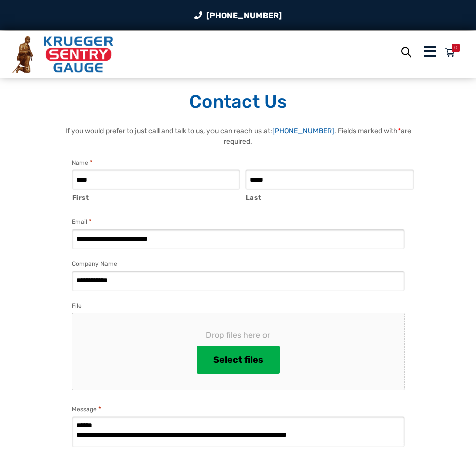 Image resolution: width=476 pixels, height=459 pixels. Describe the element at coordinates (63, 55) in the screenshot. I see `img: Krueger Sentry Gauge` at that location.